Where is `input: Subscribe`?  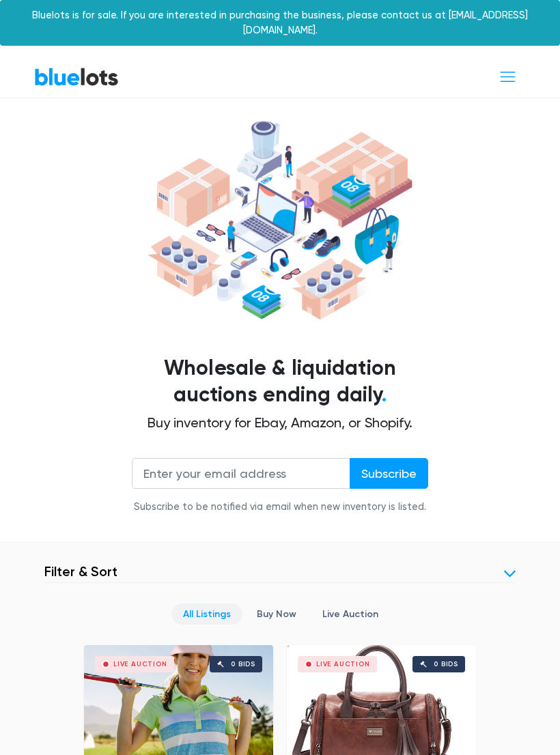
input: Subscribe is located at coordinates (388, 473).